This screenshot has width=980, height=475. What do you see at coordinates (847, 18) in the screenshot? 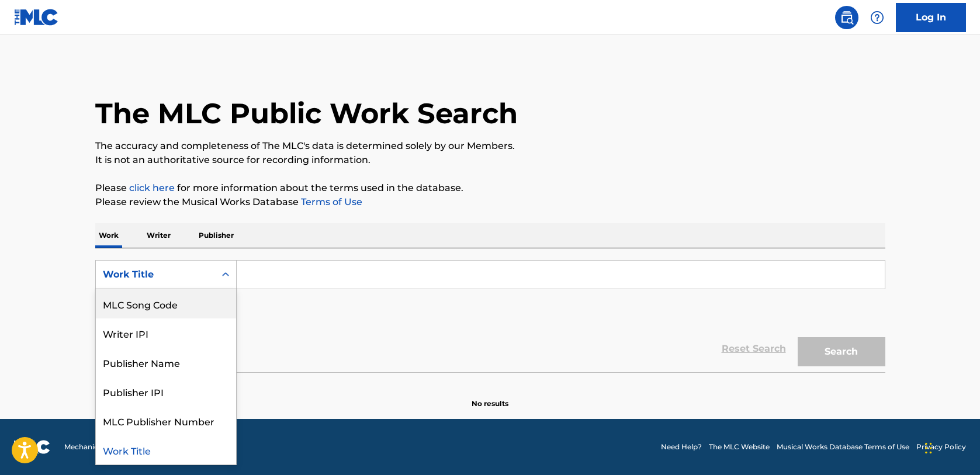
I see `img: search` at bounding box center [847, 18].